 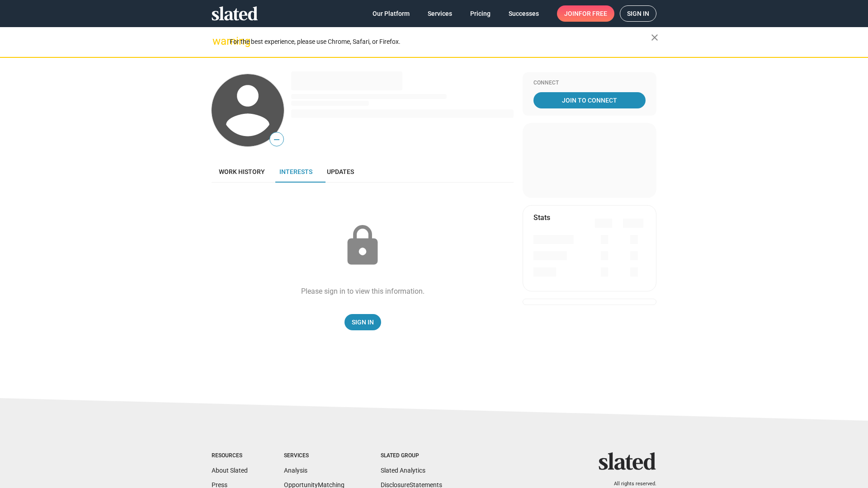 I want to click on a: Analysis, so click(x=296, y=470).